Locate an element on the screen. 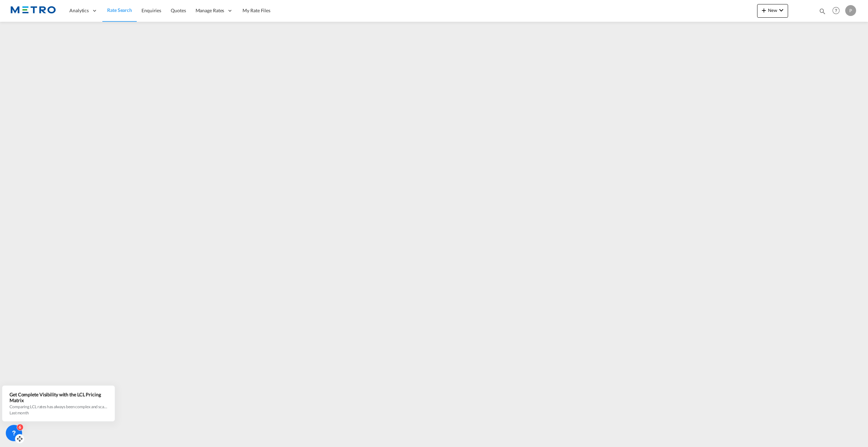  md-icon: icon-plus 400-fg is located at coordinates (764, 10).